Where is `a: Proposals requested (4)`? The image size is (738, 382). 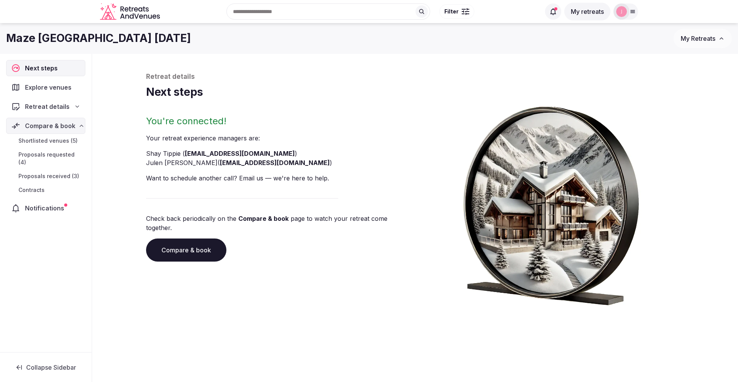
a: Proposals requested (4) is located at coordinates (46, 158).